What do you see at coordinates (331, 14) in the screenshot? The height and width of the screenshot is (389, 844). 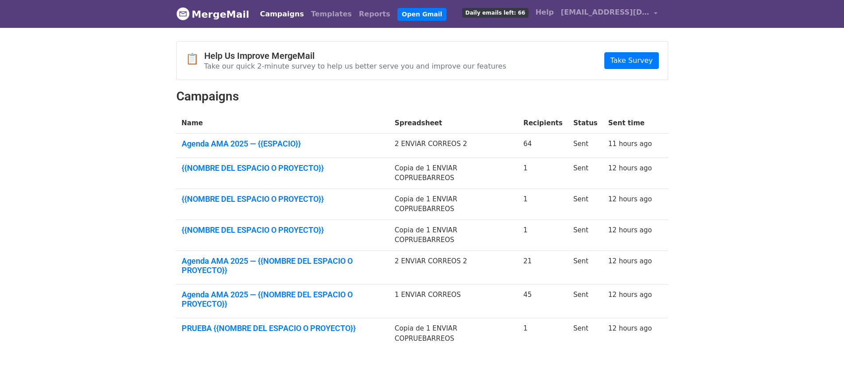 I see `a: Templates` at bounding box center [331, 14].